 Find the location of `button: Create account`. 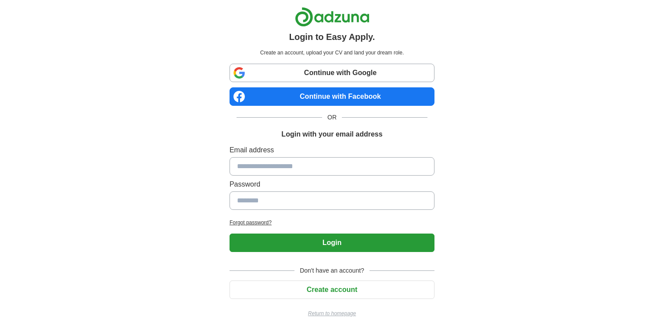

button: Create account is located at coordinates (332, 290).